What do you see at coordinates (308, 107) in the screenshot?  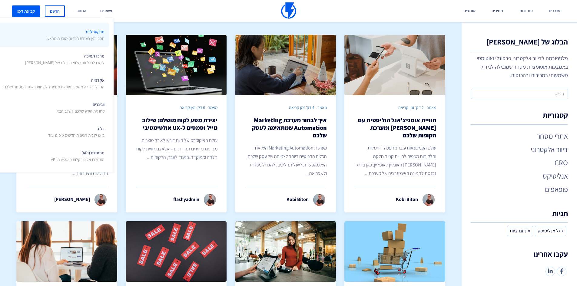 I see `span: מאמר - 4 דק' זמן קריאה` at bounding box center [308, 107].